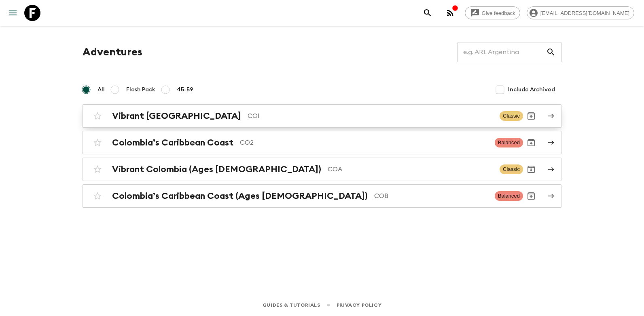 The height and width of the screenshot is (316, 644). What do you see at coordinates (432, 196) in the screenshot?
I see `p: COB` at bounding box center [432, 196].